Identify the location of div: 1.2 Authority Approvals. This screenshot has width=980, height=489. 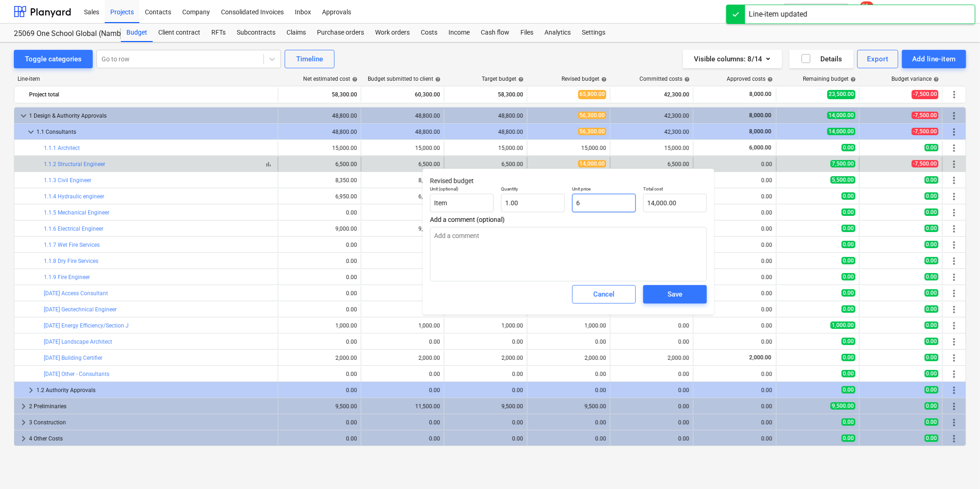
(155, 390).